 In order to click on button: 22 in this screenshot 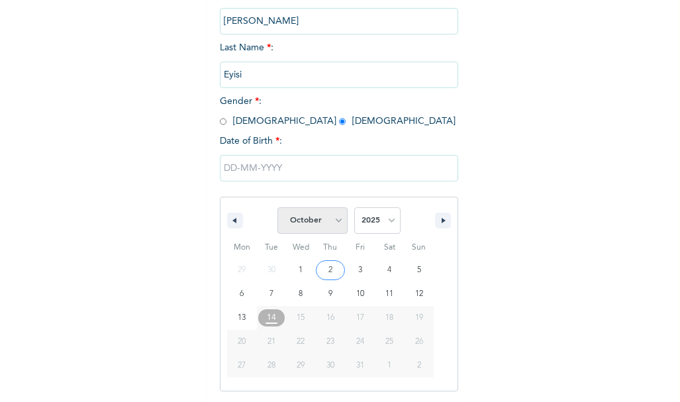, I will do `click(300, 342)`.